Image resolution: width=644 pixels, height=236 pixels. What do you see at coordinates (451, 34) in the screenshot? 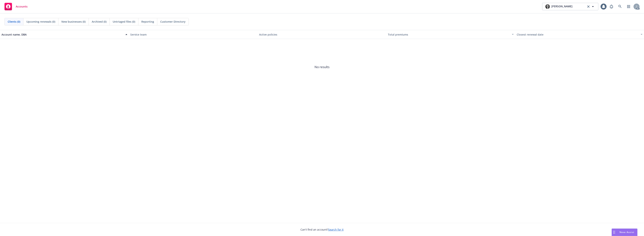
I see `button: Total premiums` at bounding box center [451, 34].